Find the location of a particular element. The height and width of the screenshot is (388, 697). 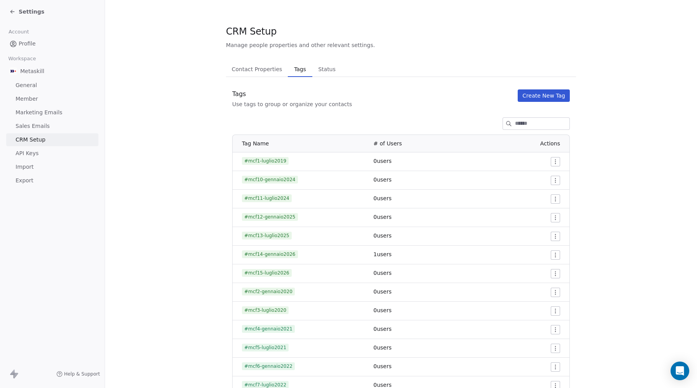

img: AVATAR%20METASKILL%20-%20Colori%20Positivo.png is located at coordinates (13, 71).